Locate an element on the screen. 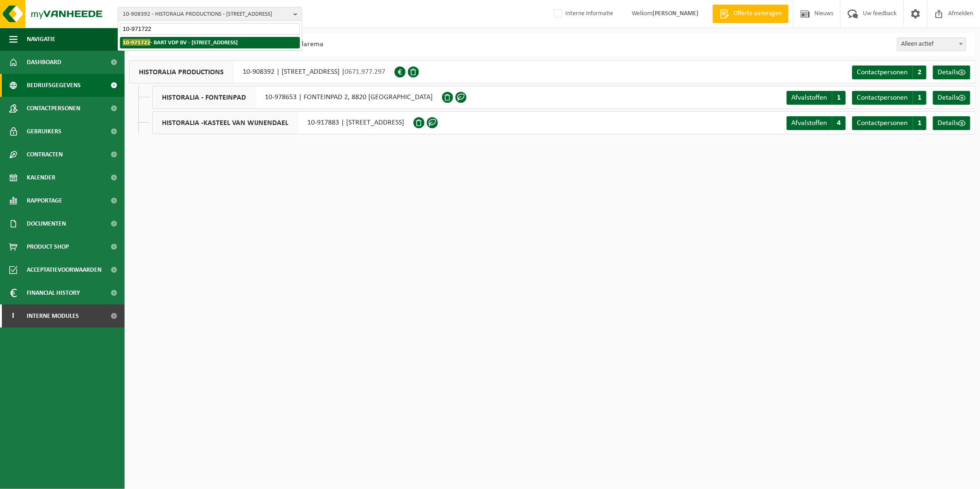 This screenshot has height=489, width=980. li: Vlarema is located at coordinates (303, 44).